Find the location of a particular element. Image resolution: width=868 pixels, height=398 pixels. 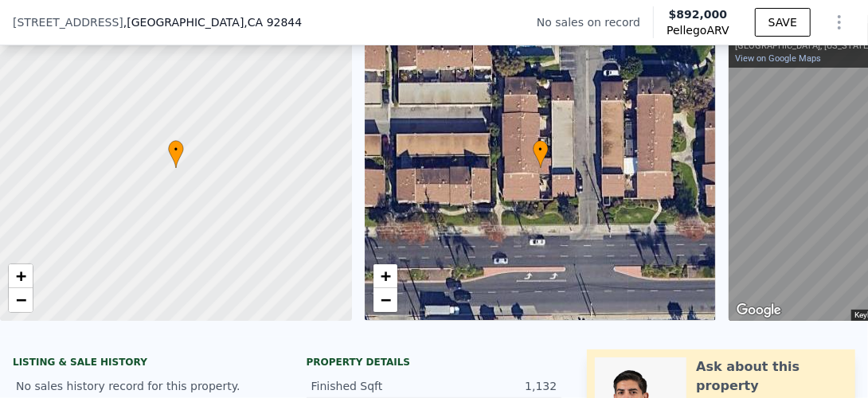

div: 1,132 is located at coordinates (495, 386).